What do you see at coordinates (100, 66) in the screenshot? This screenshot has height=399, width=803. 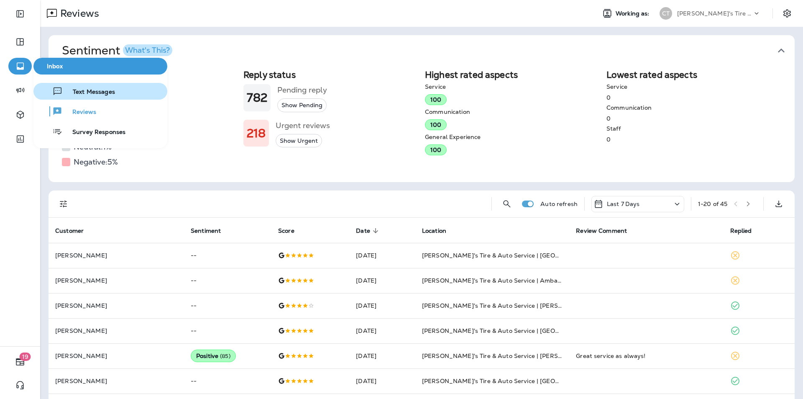 I see `span: Inbox` at bounding box center [100, 66].